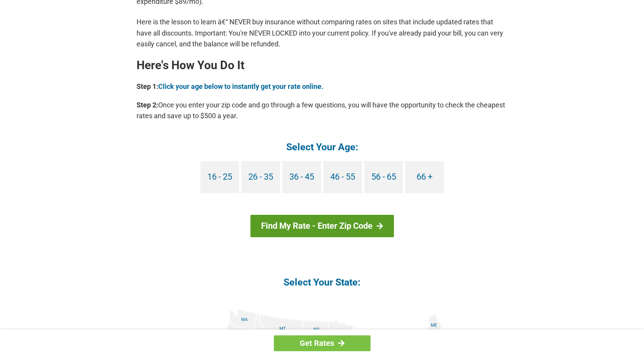 The height and width of the screenshot is (357, 644). Describe the element at coordinates (383, 177) in the screenshot. I see `a: 56 - 65` at that location.